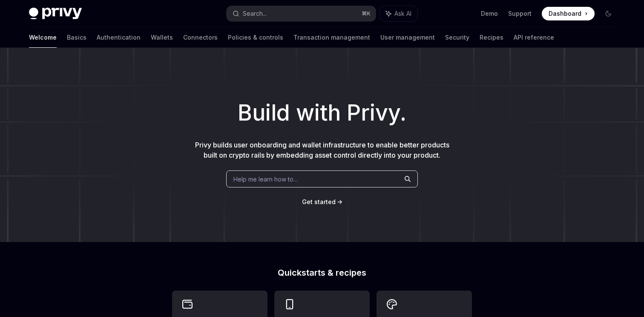  Describe the element at coordinates (162, 37) in the screenshot. I see `a: Wallets` at that location.